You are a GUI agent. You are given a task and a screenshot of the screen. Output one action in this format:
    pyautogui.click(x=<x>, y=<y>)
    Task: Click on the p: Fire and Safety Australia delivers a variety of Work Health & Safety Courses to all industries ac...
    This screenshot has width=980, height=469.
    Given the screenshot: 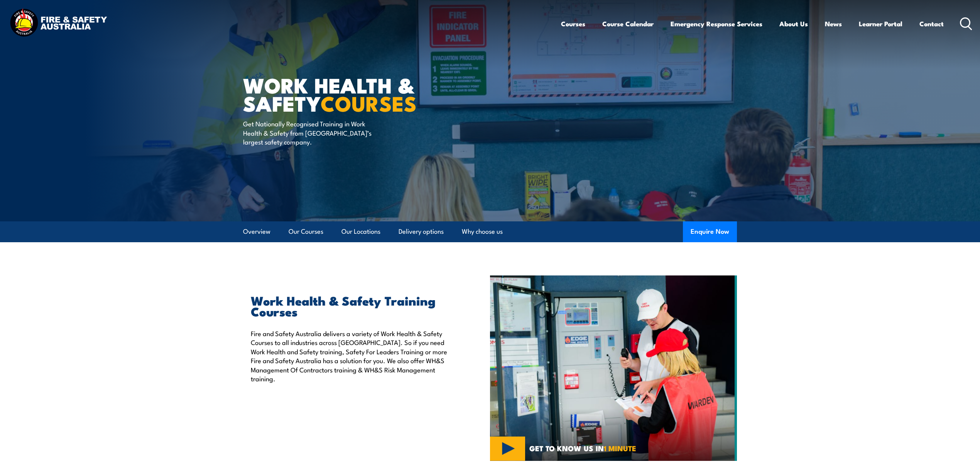 What is the action you would take?
    pyautogui.click(x=353, y=355)
    